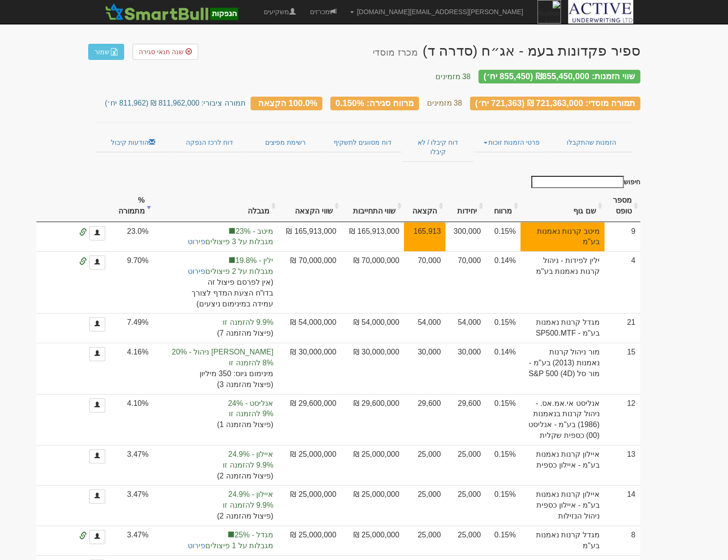 The width and height of the screenshot is (728, 560). Describe the element at coordinates (215, 374) in the screenshot. I see `span: מינימום גיוס: 350 מיליון` at that location.